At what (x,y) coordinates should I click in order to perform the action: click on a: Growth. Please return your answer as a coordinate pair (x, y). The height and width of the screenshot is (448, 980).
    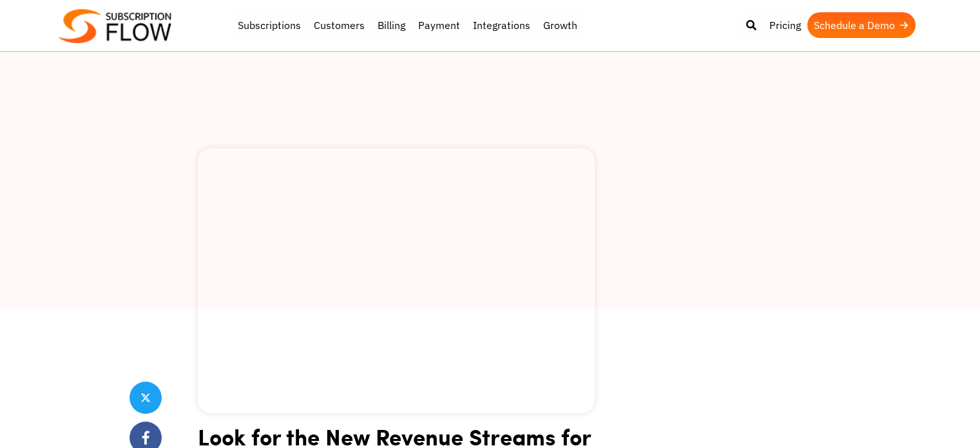
    Looking at the image, I should click on (560, 25).